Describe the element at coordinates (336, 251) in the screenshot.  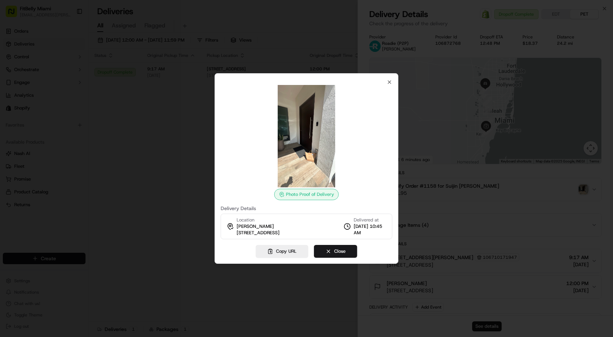
I see `button: Close` at that location.